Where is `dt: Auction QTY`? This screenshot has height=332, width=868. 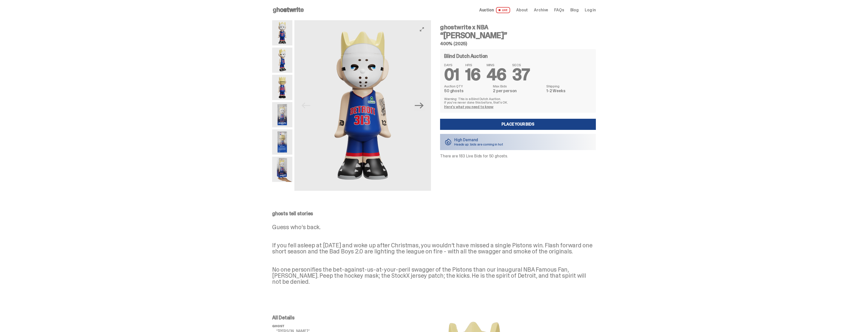 dt: Auction QTY is located at coordinates (467, 87).